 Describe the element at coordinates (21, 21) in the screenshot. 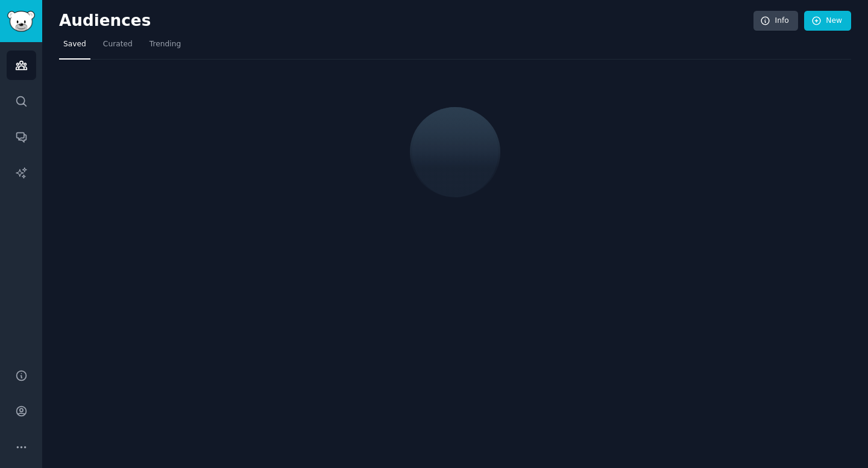

I see `img: GummySearch logo` at that location.